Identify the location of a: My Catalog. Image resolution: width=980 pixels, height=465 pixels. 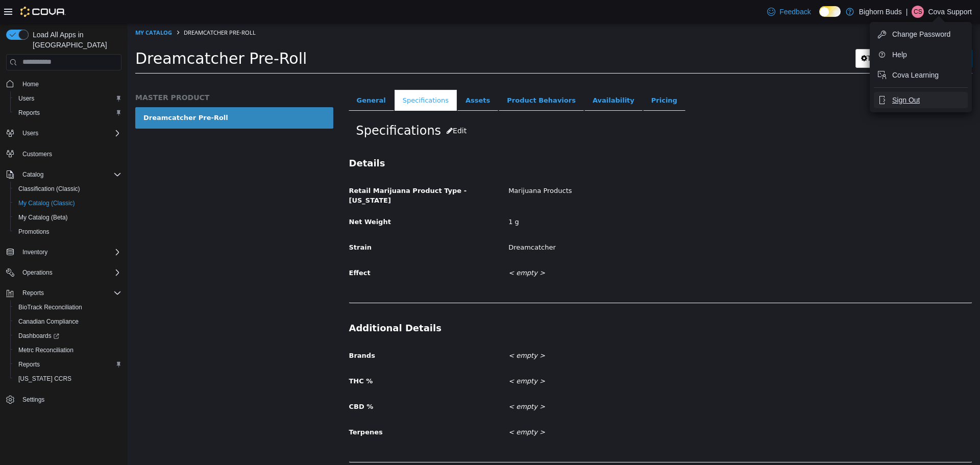
(26, 9).